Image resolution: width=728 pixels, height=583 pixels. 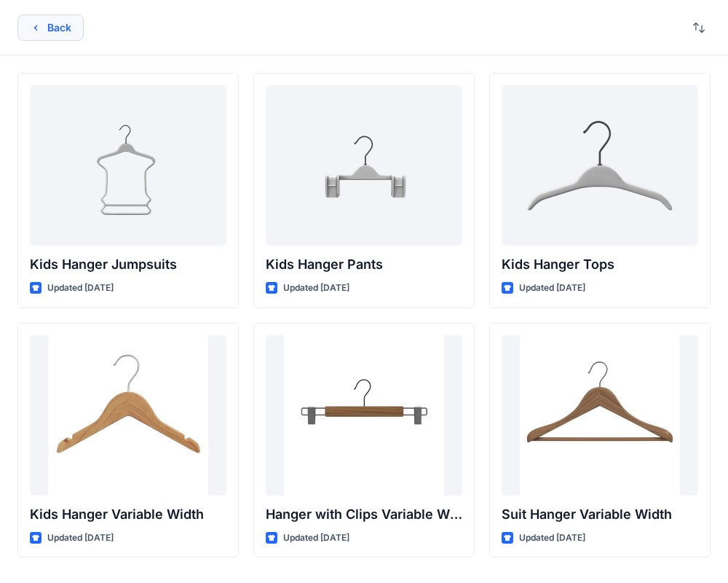 I want to click on a: Hanger with Clips Variable Width, so click(x=364, y=415).